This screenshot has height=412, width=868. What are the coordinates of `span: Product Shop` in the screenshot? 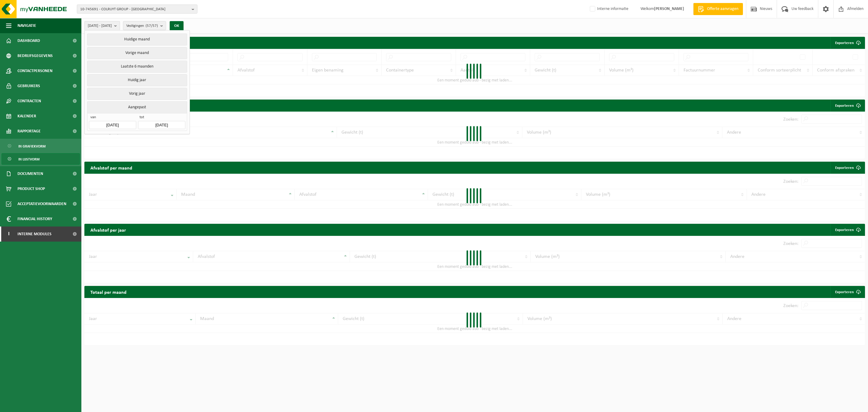 It's located at (31, 189).